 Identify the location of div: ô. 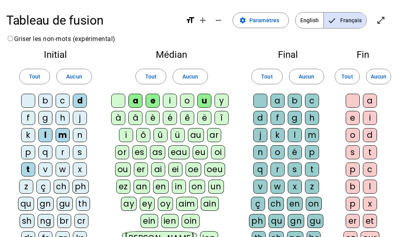
(143, 135).